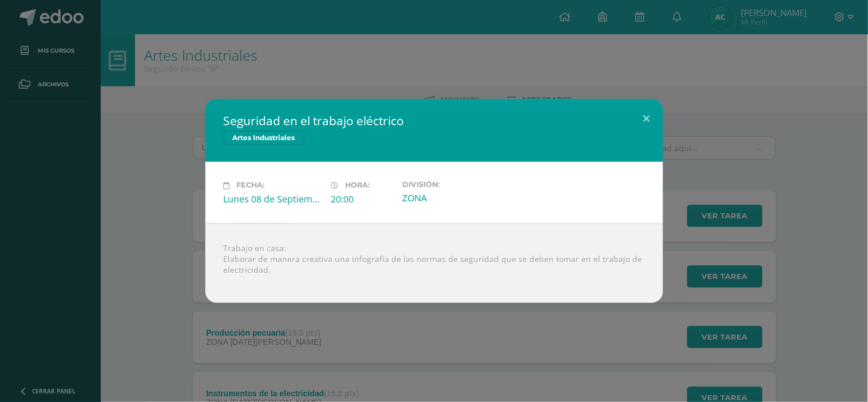  Describe the element at coordinates (362, 199) in the screenshot. I see `div: 20:00` at that location.